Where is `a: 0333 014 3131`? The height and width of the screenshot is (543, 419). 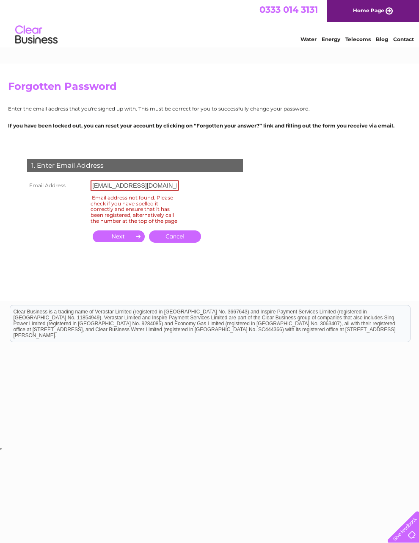 a: 0333 014 3131 is located at coordinates (289, 9).